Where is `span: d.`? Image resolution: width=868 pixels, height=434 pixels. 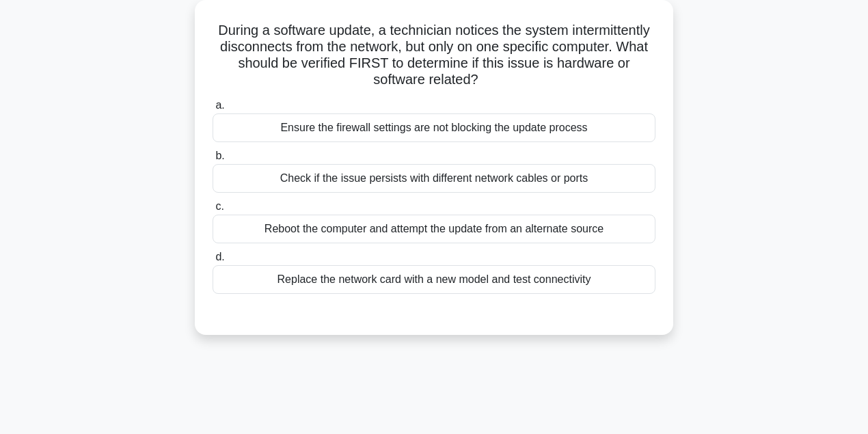
span: d. is located at coordinates (219, 257).